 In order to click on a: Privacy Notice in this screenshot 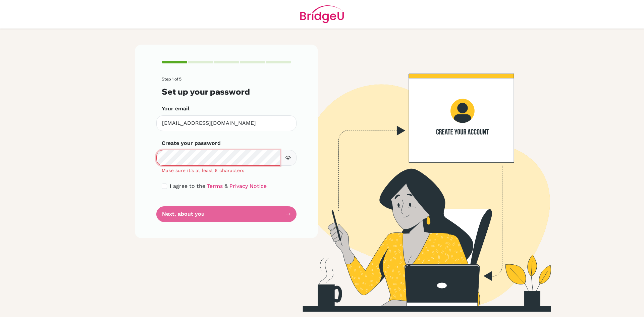, I will do `click(248, 186)`.